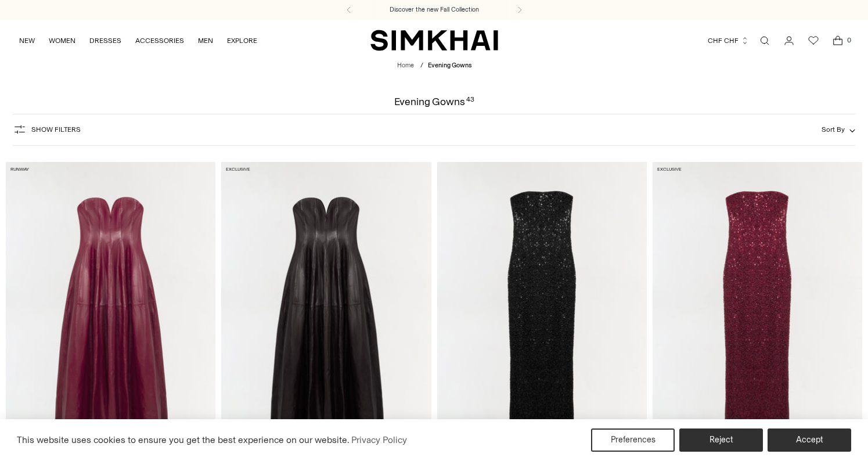  Describe the element at coordinates (837, 41) in the screenshot. I see `a: Open cart modal` at that location.